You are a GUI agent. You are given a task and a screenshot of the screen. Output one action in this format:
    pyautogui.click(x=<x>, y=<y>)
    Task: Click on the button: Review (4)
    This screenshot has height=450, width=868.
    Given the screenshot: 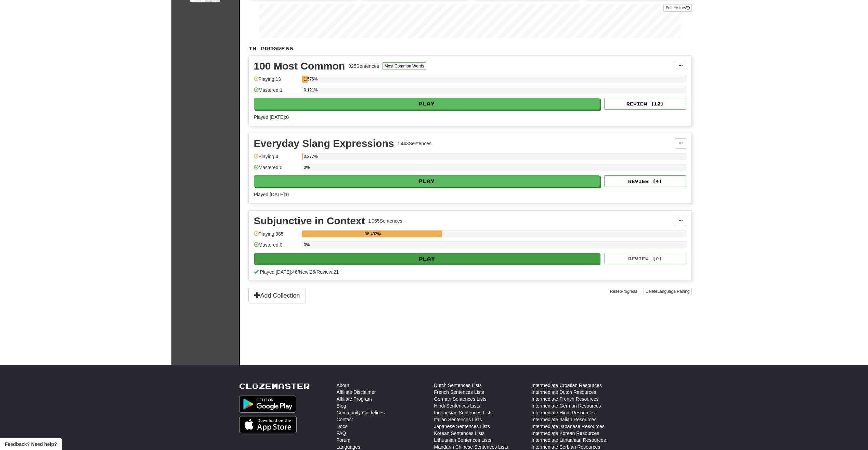 What is the action you would take?
    pyautogui.click(x=645, y=181)
    